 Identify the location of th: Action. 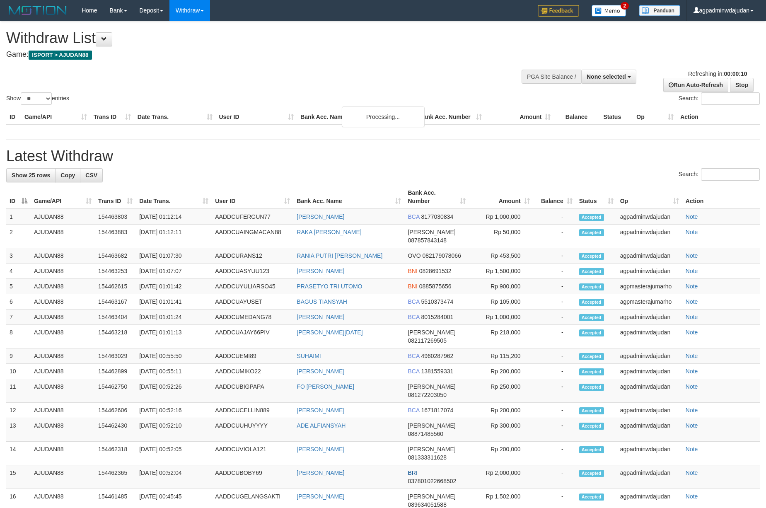
(721, 197).